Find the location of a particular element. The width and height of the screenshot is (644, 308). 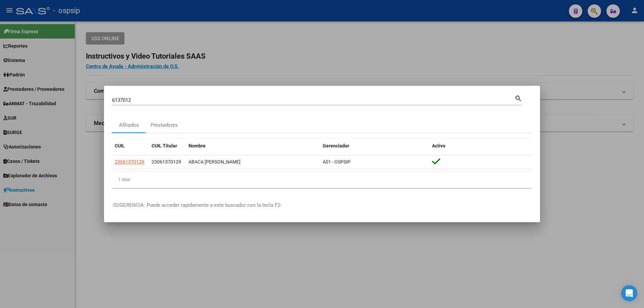

datatable-header-cell: Nombre is located at coordinates (253, 146).